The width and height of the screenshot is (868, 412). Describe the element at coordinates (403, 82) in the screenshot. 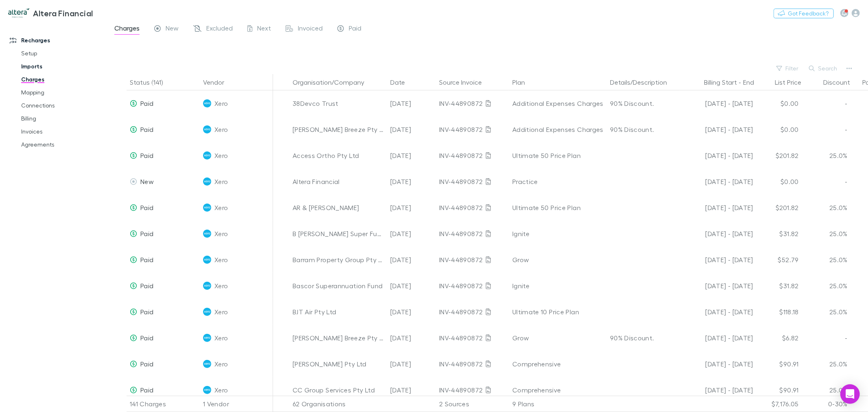

I see `button: Date` at that location.